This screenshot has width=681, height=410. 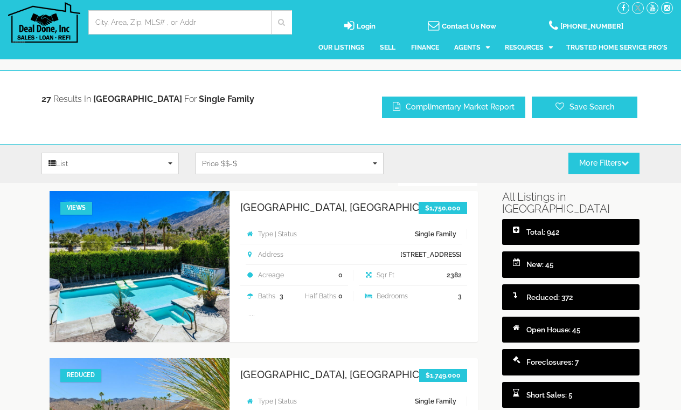 I want to click on button: More Filters, so click(x=604, y=163).